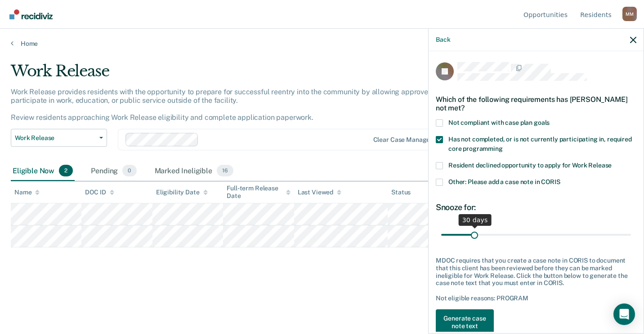 The width and height of the screenshot is (644, 334). I want to click on span: Resident declined opportunity to apply for Work Release, so click(530, 165).